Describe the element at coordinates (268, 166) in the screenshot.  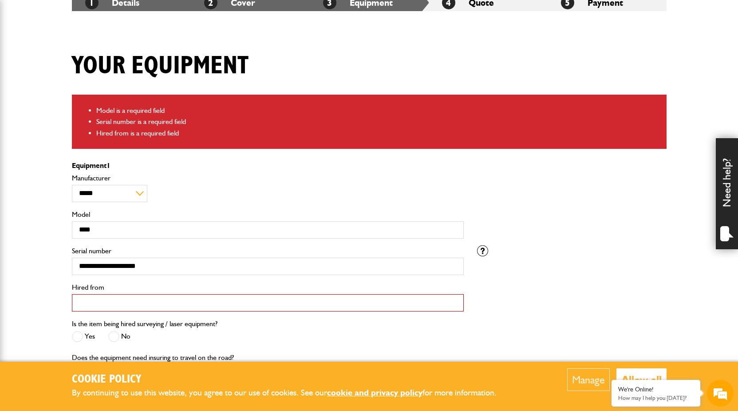
I see `p: Equipment` at that location.